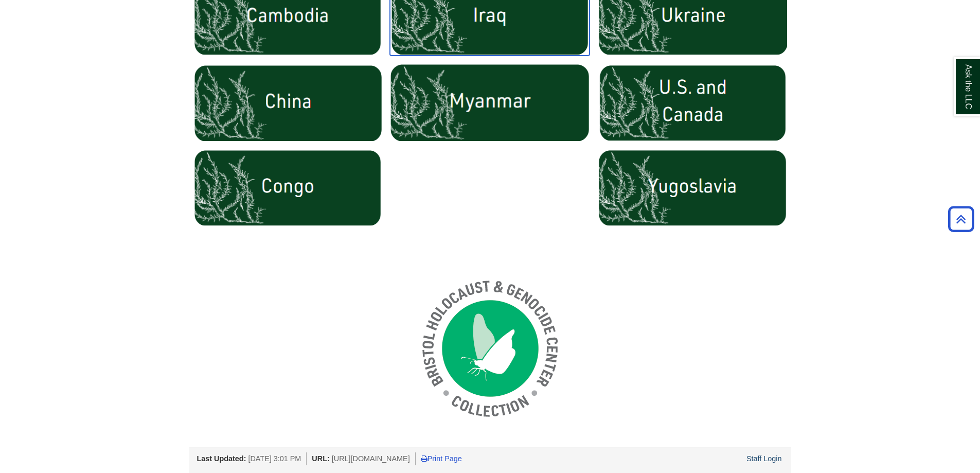  I want to click on img: Myanmar, so click(490, 102).